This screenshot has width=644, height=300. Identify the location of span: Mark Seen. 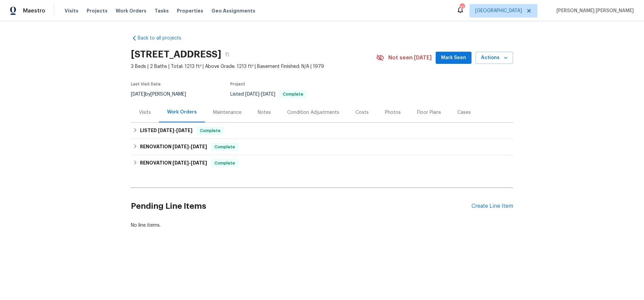
(454, 58).